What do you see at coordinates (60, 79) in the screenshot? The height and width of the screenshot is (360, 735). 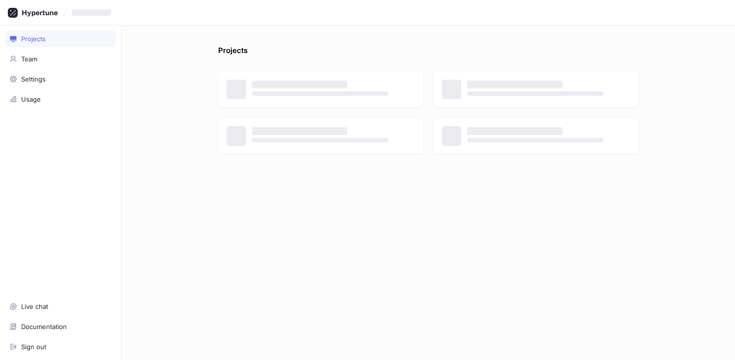 I see `a: Settings` at bounding box center [60, 79].